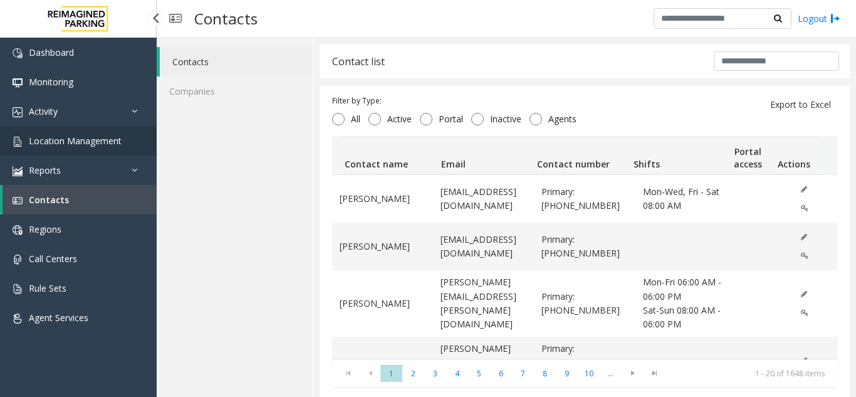 The height and width of the screenshot is (397, 856). Describe the element at coordinates (457, 101) in the screenshot. I see `div: Filter by Type:` at that location.